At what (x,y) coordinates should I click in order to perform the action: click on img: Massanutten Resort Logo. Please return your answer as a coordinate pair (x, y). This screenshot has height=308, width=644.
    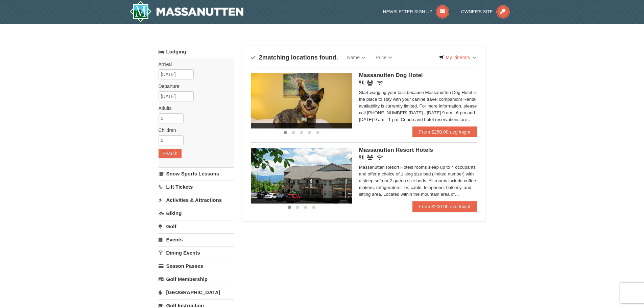
    Looking at the image, I should click on (186, 11).